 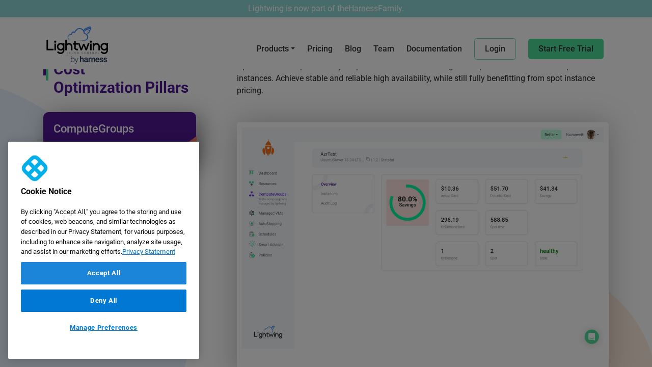 What do you see at coordinates (103, 301) in the screenshot?
I see `button: Deny All` at bounding box center [103, 301].